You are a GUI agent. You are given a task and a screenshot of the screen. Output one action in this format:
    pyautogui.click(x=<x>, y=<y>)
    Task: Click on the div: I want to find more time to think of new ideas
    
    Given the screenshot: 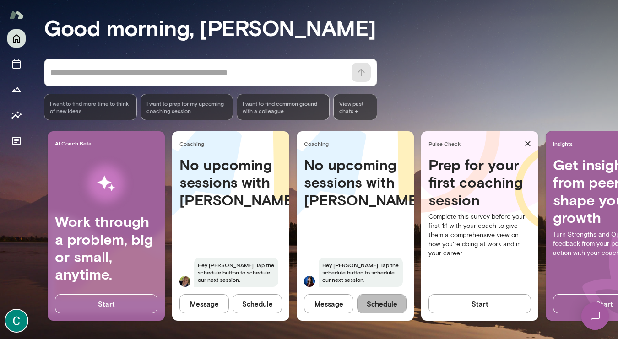 What is the action you would take?
    pyautogui.click(x=90, y=107)
    